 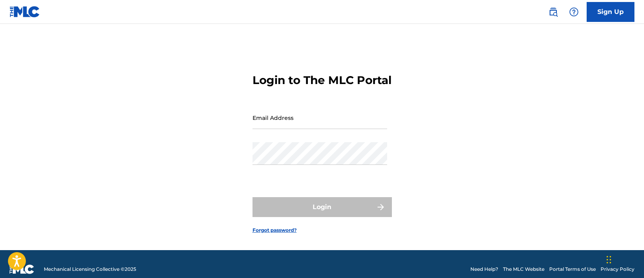 I want to click on a: Need Help?, so click(x=484, y=269).